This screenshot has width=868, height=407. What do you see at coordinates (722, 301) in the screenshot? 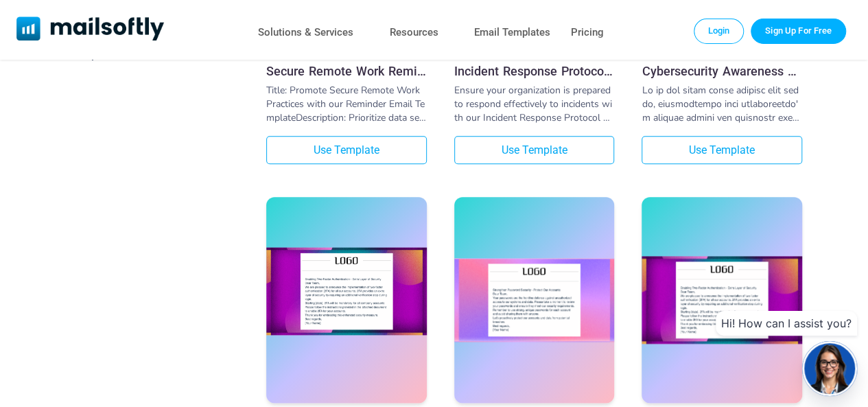
I see `a: Two-Factor Authentication Implementation Email` at bounding box center [722, 301].